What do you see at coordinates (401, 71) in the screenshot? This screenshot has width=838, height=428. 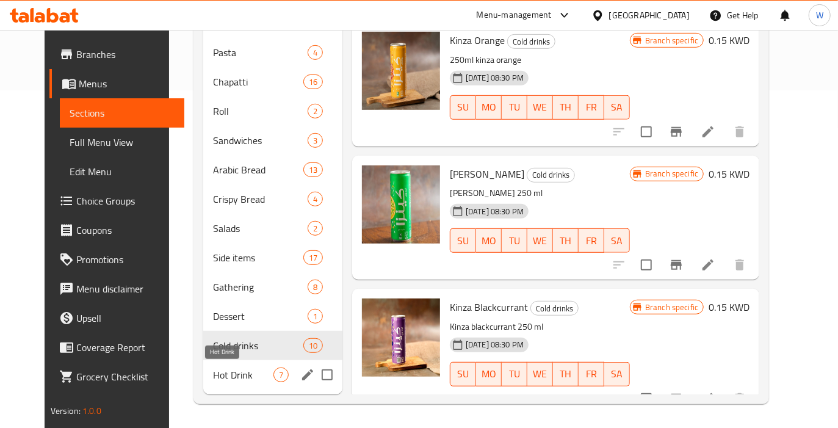 I see `img: Kinza Orange` at bounding box center [401, 71].